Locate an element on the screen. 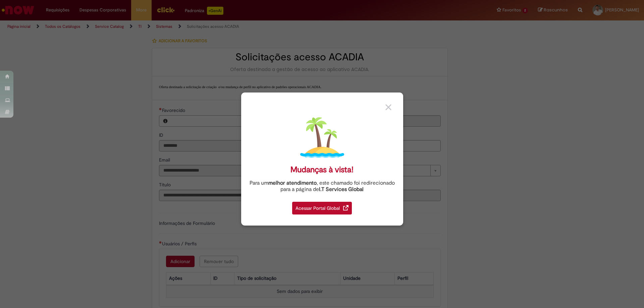  a: Acessar Portal Global is located at coordinates (322, 206).